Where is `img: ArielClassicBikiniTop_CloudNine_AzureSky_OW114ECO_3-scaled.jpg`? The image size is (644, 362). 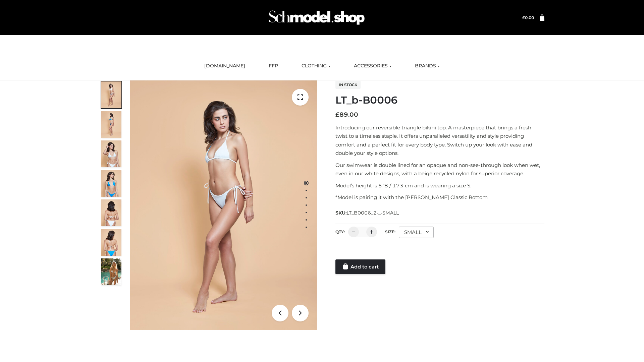
img: ArielClassicBikiniTop_CloudNine_AzureSky_OW114ECO_3-scaled.jpg is located at coordinates (111, 154).